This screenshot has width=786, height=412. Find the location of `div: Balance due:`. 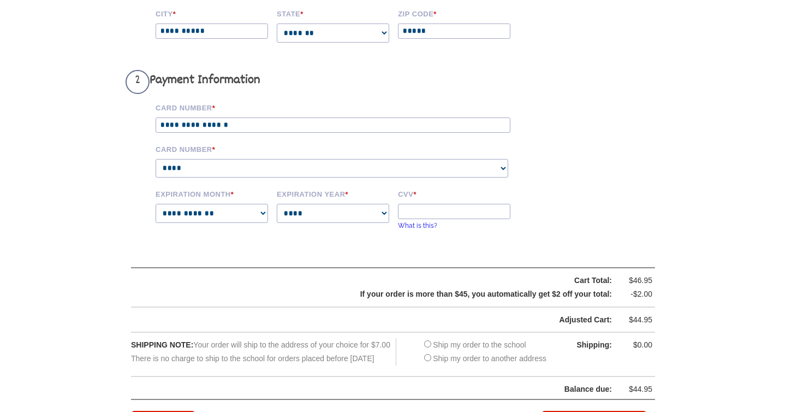

div: Balance due: is located at coordinates (372, 389).